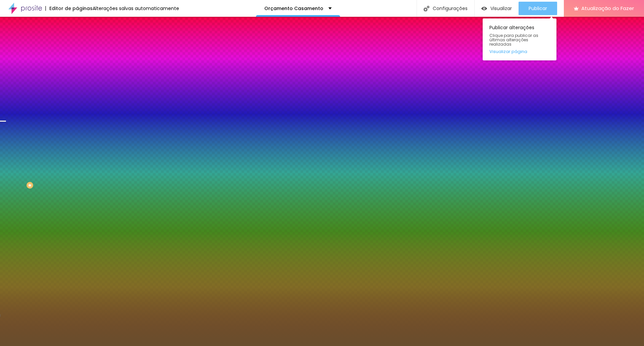 This screenshot has width=644, height=346. I want to click on font: Orçamento Casamento, so click(294, 8).